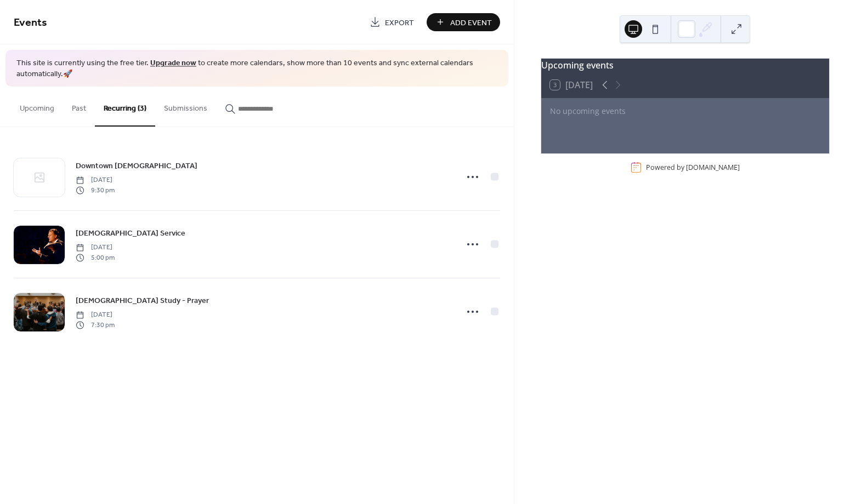 This screenshot has width=856, height=504. I want to click on button: Recurring (3), so click(125, 106).